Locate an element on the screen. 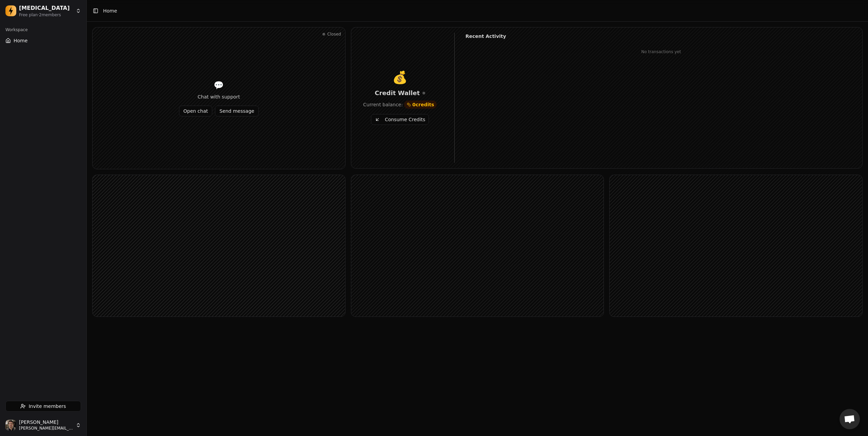 The height and width of the screenshot is (436, 868). span: Invite members is located at coordinates (47, 407).